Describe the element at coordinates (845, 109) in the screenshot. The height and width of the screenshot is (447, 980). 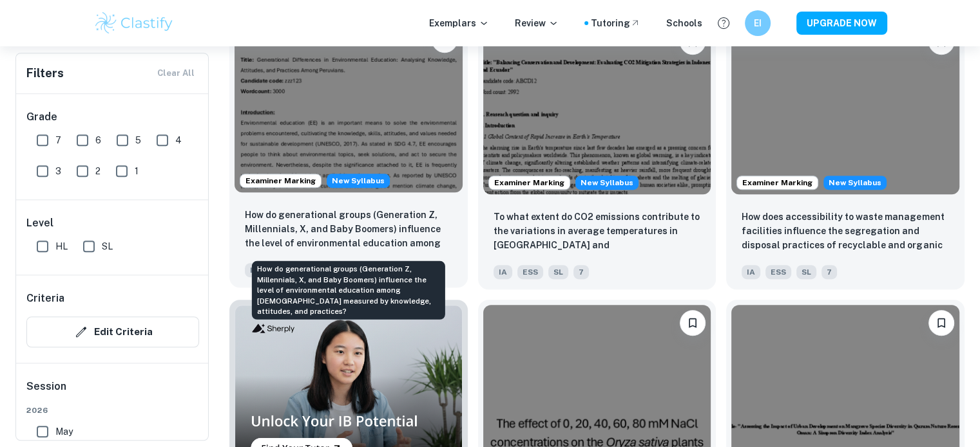
I see `img: ESS IA example thumbnail: How does accessibility to waste manageme` at that location.